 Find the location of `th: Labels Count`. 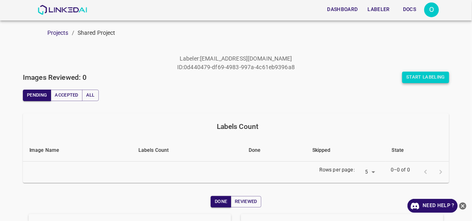

th: Labels Count is located at coordinates (187, 150).